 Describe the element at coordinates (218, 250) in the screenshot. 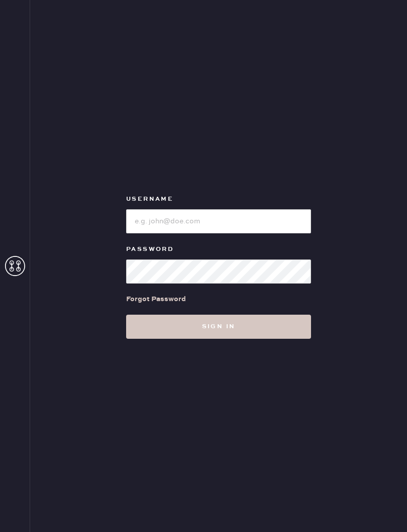

I see `label: Password` at that location.